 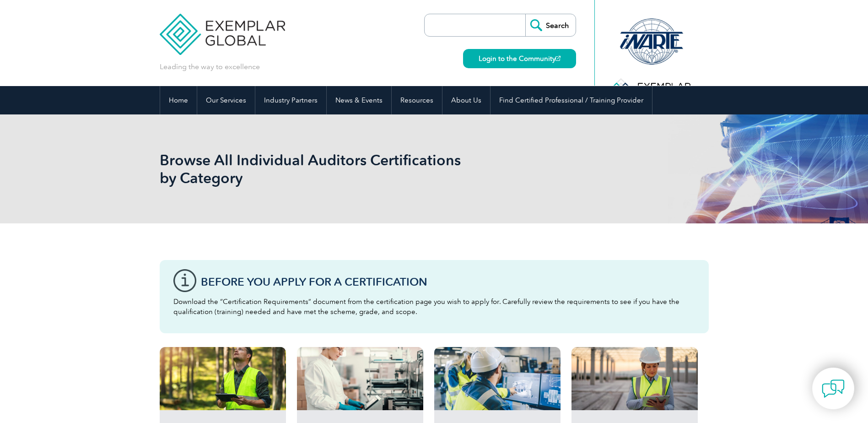 I want to click on a: News & Events, so click(x=359, y=100).